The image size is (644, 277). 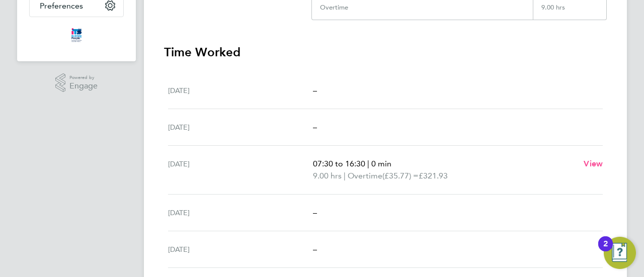 What do you see at coordinates (605, 250) in the screenshot?
I see `div: 2` at bounding box center [605, 250].